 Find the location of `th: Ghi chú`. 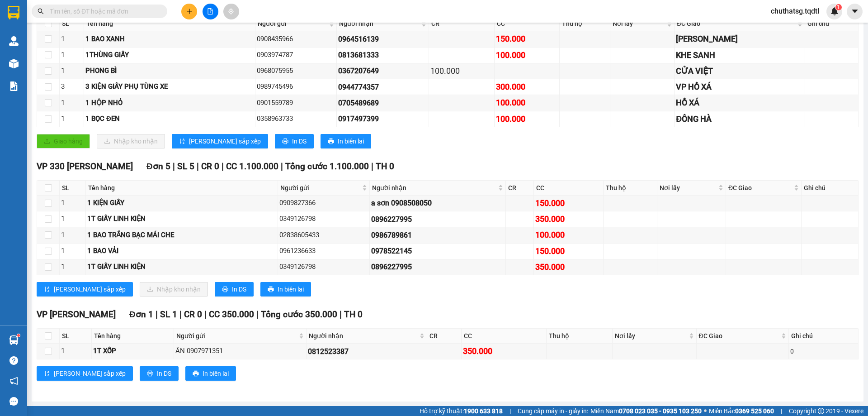

th: Ghi chú is located at coordinates (824, 336).